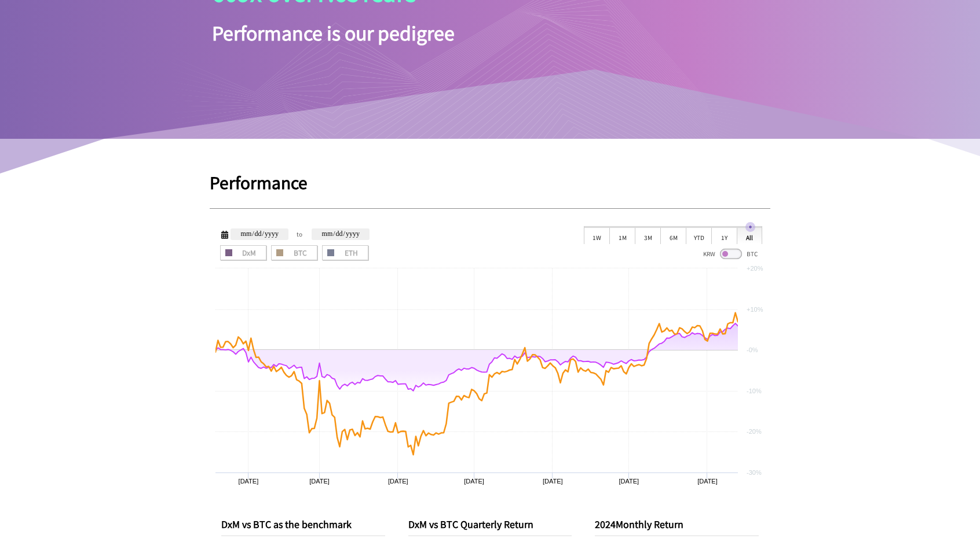 The height and width of the screenshot is (539, 980). What do you see at coordinates (754, 392) in the screenshot?
I see `text: -10%` at bounding box center [754, 392].